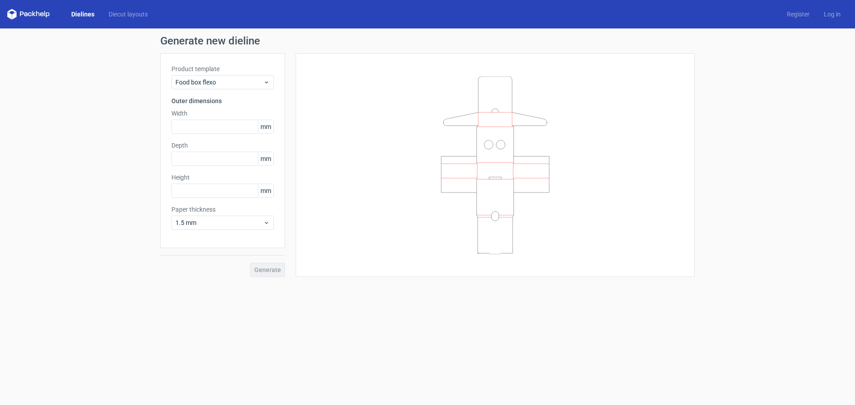 This screenshot has height=405, width=855. What do you see at coordinates (223, 101) in the screenshot?
I see `h3: Outer dimensions` at bounding box center [223, 101].